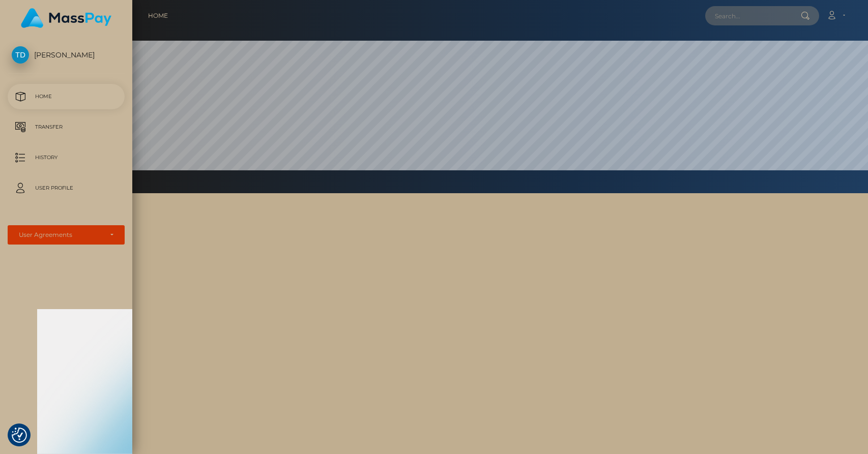  Describe the element at coordinates (66, 235) in the screenshot. I see `button: User Agreements` at that location.